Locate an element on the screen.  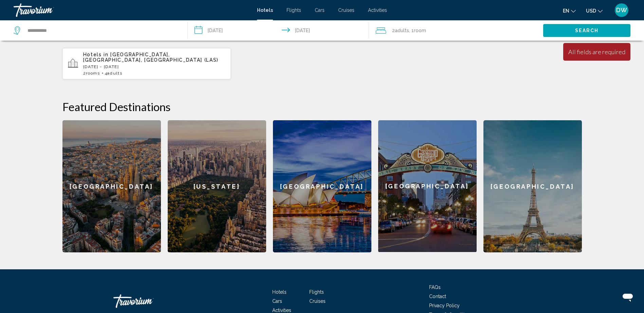
span: 4 is located at coordinates (114, 73).